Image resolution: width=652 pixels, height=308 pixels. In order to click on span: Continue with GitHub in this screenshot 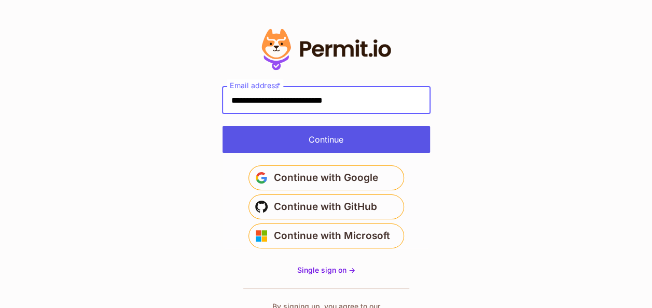, I will do `click(325, 207)`.